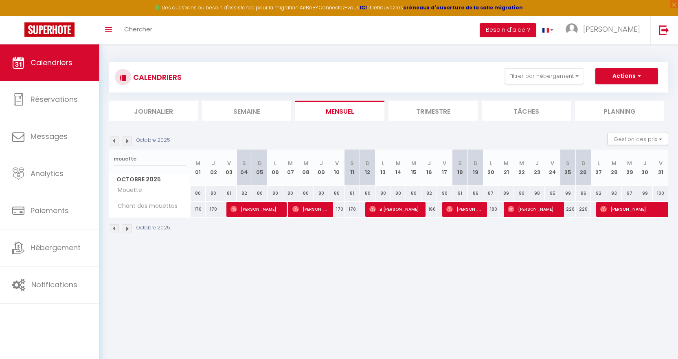 The image size is (678, 359). Describe the element at coordinates (229, 193) in the screenshot. I see `div: 81` at that location.